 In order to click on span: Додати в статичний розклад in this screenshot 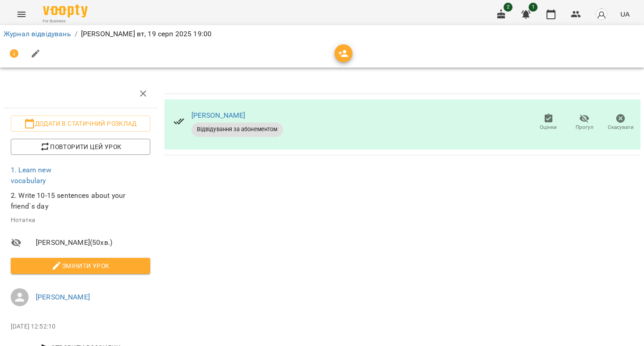, I will do `click(81, 123)`.